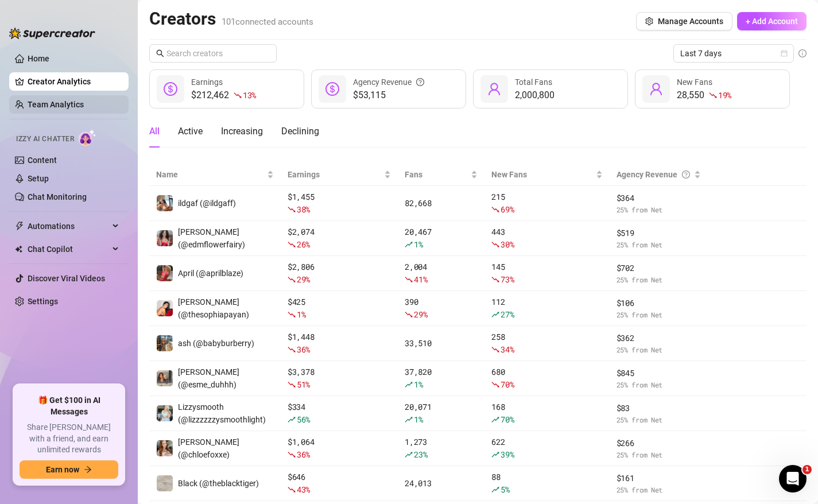 This screenshot has height=504, width=818. What do you see at coordinates (547, 413) in the screenshot?
I see `div: 168` at bounding box center [547, 413].